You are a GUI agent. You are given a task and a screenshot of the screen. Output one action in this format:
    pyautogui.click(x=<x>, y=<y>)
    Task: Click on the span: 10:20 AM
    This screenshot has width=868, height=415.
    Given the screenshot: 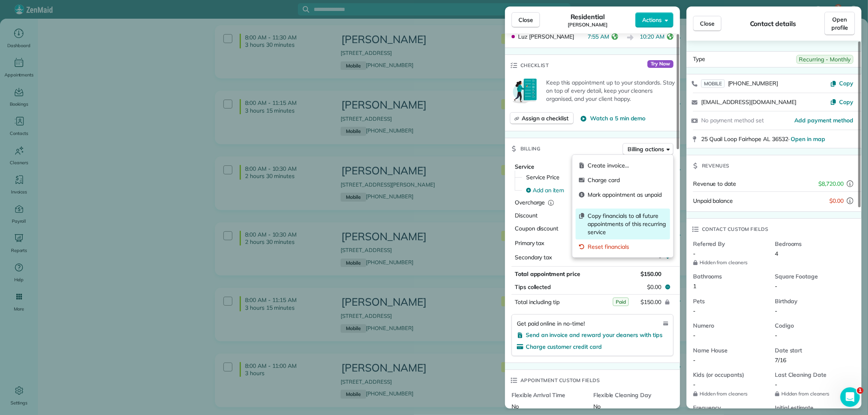 What is the action you would take?
    pyautogui.click(x=652, y=38)
    